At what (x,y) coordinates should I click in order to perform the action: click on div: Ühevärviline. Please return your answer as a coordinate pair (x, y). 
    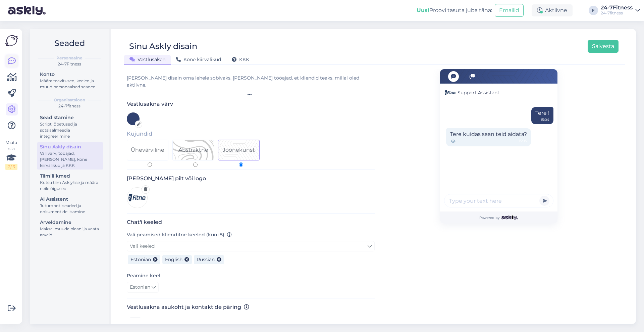
    Looking at the image, I should click on (148, 150).